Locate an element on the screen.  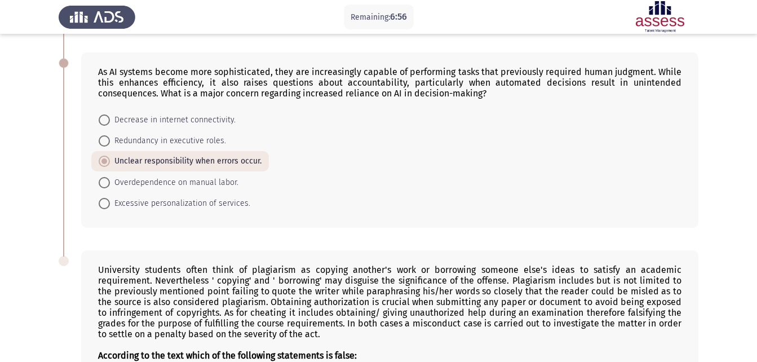
p: Remaining: is located at coordinates (379, 17).